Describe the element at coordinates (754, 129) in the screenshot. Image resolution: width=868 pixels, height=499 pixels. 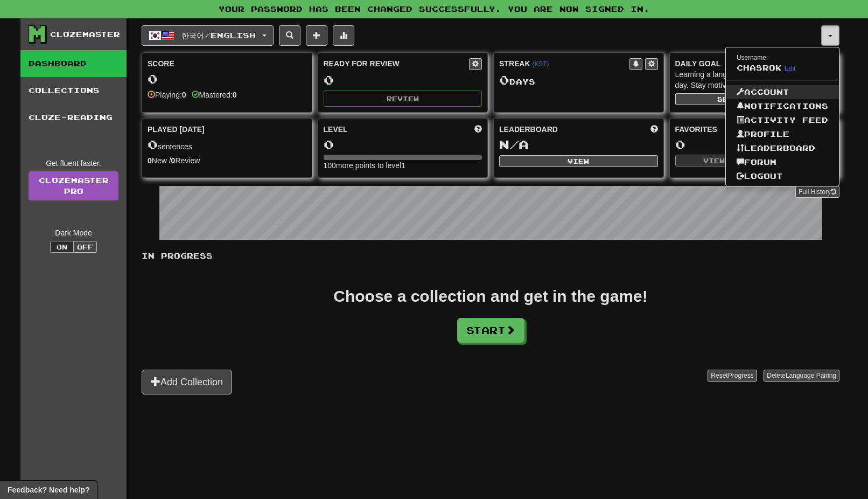
I see `div: Favorites` at that location.